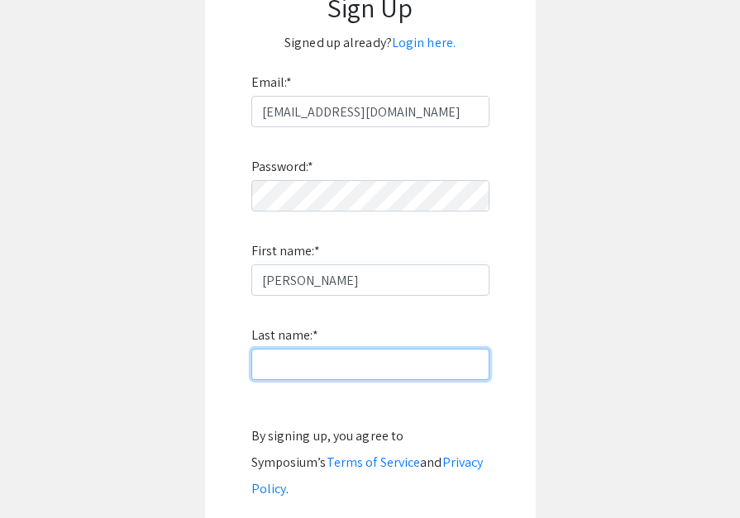 The image size is (740, 518). What do you see at coordinates (284, 336) in the screenshot?
I see `label: Last name:` at bounding box center [284, 336].